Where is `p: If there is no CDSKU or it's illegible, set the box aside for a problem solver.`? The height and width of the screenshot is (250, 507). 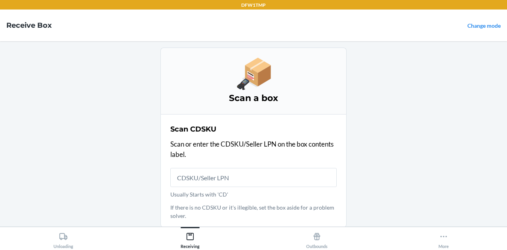 p: If there is no CDSKU or it's illegible, set the box aside for a problem solver. is located at coordinates (253, 211).